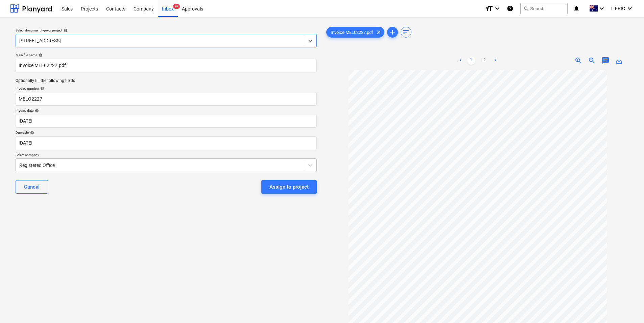  I want to click on span: zoom_in, so click(578, 60).